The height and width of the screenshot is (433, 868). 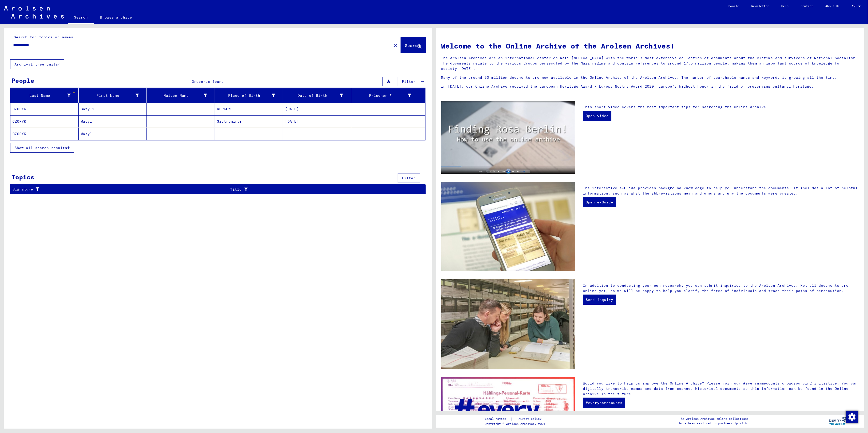 I want to click on span: 3, so click(x=193, y=82).